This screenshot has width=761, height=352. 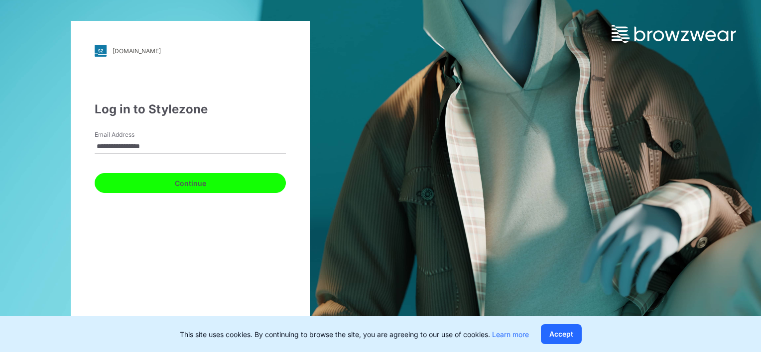 What do you see at coordinates (190, 183) in the screenshot?
I see `button: Continue` at bounding box center [190, 183].